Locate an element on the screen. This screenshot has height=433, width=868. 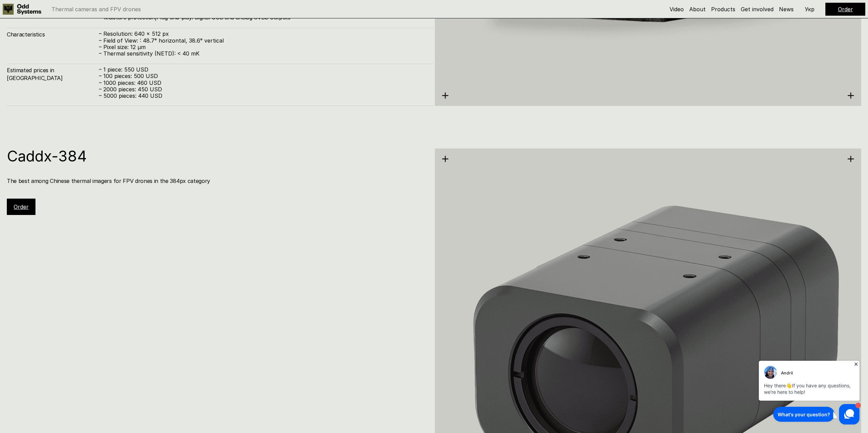
p: – Resolution: 640 x 512 px is located at coordinates (262, 34).